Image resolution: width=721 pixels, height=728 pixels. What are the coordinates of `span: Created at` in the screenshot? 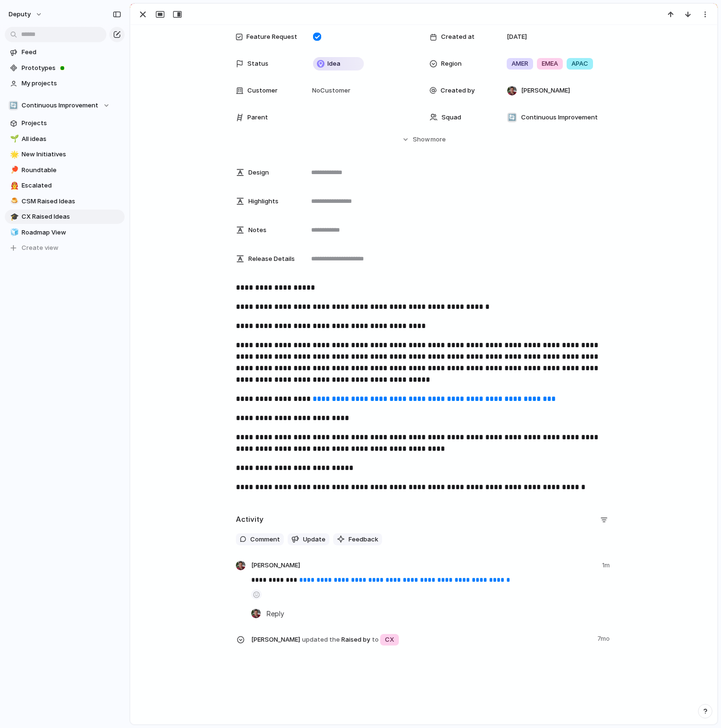 It's located at (458, 37).